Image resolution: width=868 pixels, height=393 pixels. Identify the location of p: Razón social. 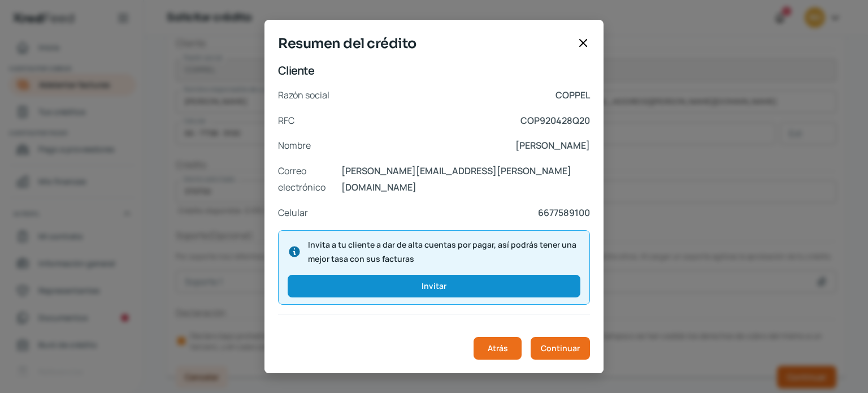
(303, 95).